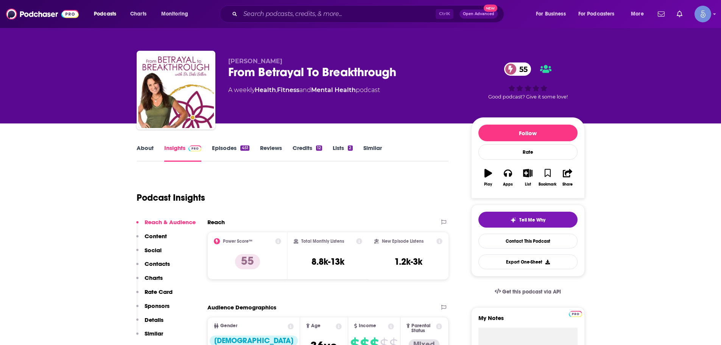 The width and height of the screenshot is (721, 345). Describe the element at coordinates (238, 241) in the screenshot. I see `h2: Power Score™` at that location.